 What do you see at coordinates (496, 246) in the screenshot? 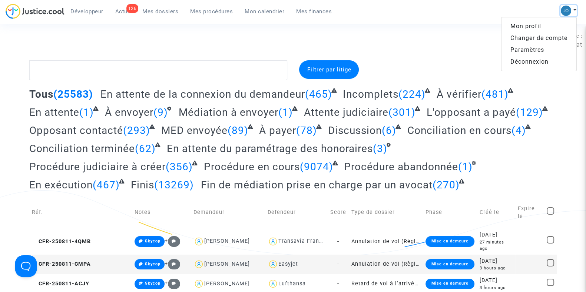
I see `div: 27 minutes ago` at bounding box center [496, 246].